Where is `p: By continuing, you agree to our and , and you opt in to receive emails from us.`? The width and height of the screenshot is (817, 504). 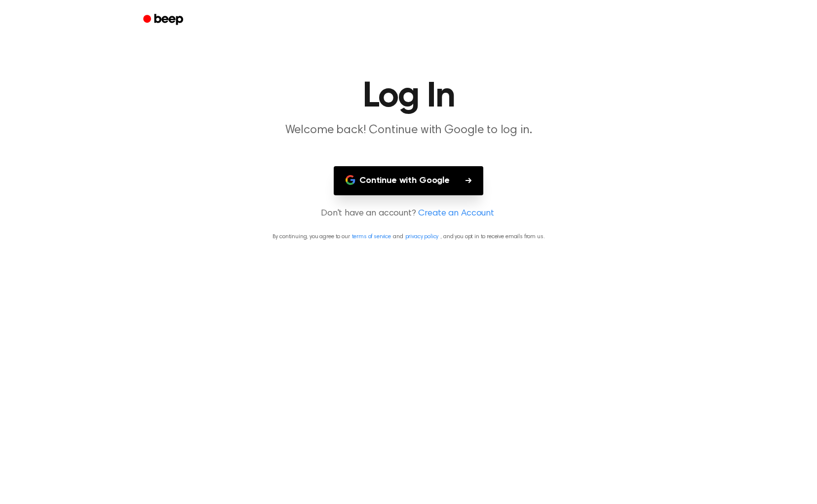
p: By continuing, you agree to our and , and you opt in to receive emails from us. is located at coordinates (408, 237).